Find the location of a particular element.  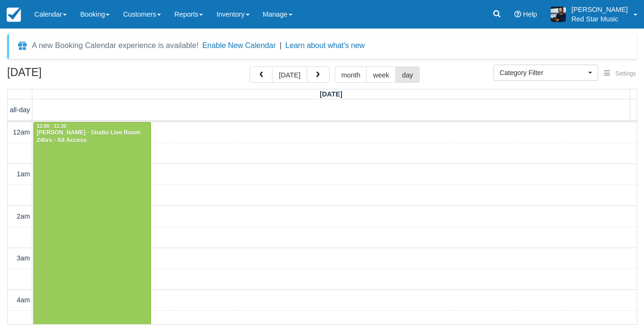

span: Settings is located at coordinates (625, 74).